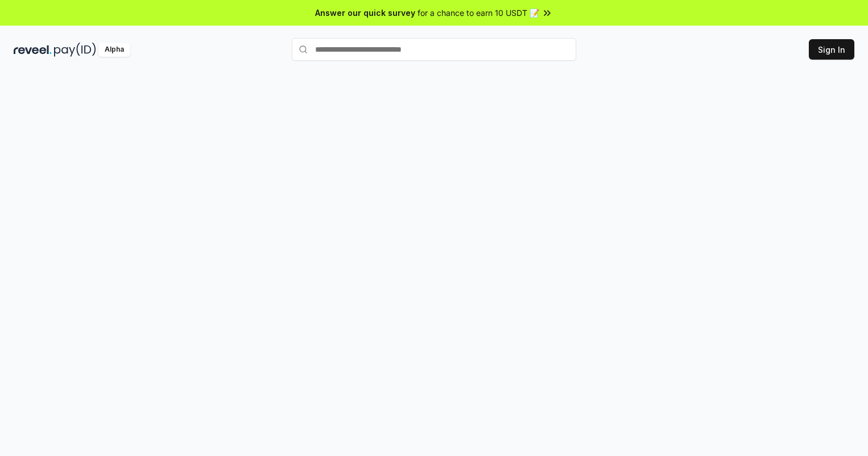 This screenshot has height=456, width=868. What do you see at coordinates (365, 12) in the screenshot?
I see `span: Answer our quick survey` at bounding box center [365, 12].